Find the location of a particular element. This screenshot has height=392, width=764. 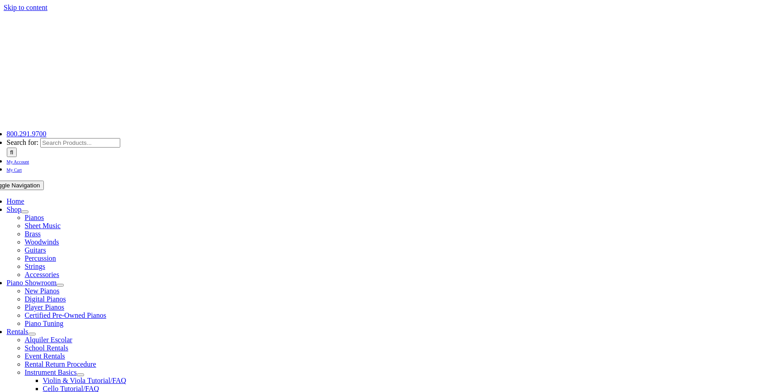

a: 800.291.9700 is located at coordinates (26, 133).